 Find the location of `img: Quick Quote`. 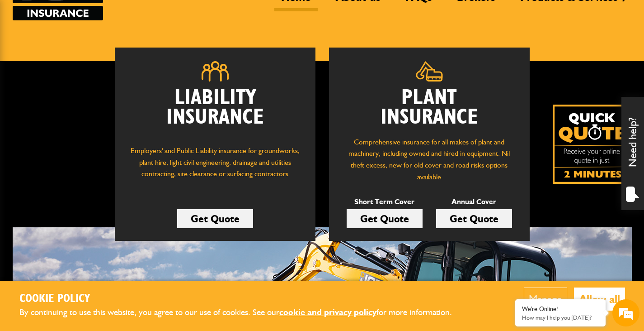

img: Quick Quote is located at coordinates (592, 144).